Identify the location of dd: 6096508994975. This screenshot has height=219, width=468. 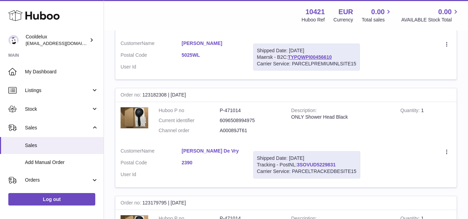
(250, 121).